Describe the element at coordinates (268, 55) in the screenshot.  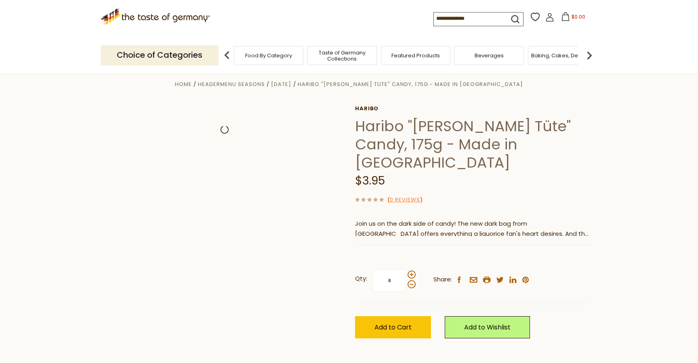
I see `span: Food By Category` at that location.